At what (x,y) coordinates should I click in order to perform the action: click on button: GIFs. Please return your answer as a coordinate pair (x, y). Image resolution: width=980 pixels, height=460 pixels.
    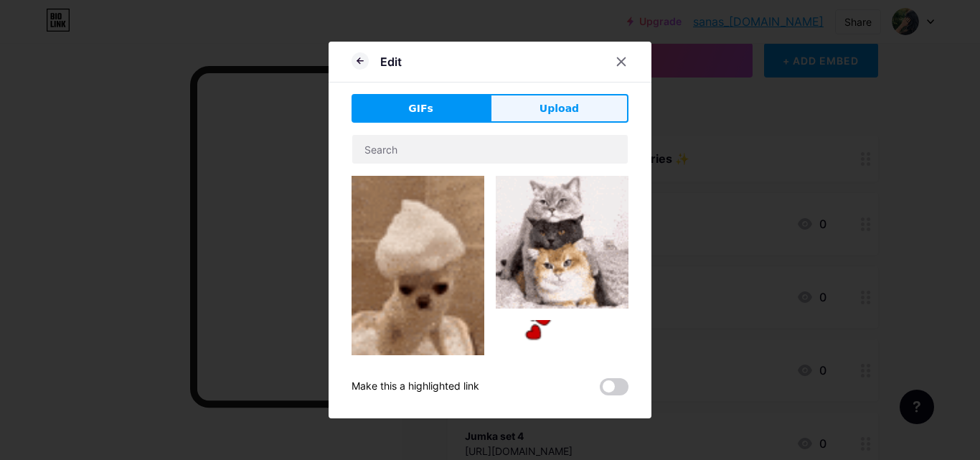
    Looking at the image, I should click on (420, 108).